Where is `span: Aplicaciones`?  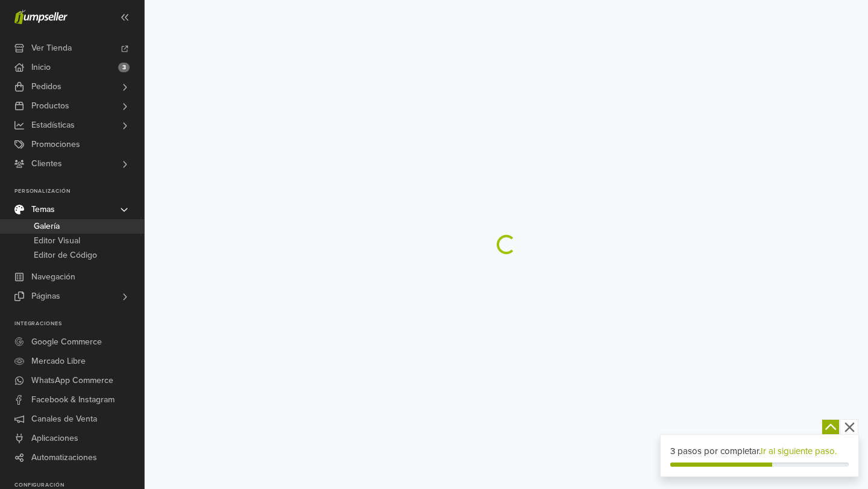 span: Aplicaciones is located at coordinates (55, 439).